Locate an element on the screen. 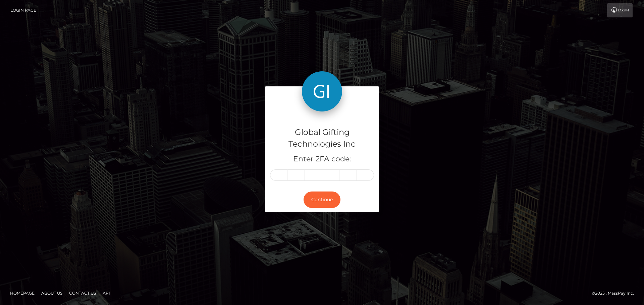 The image size is (644, 305). a: Login is located at coordinates (620, 11).